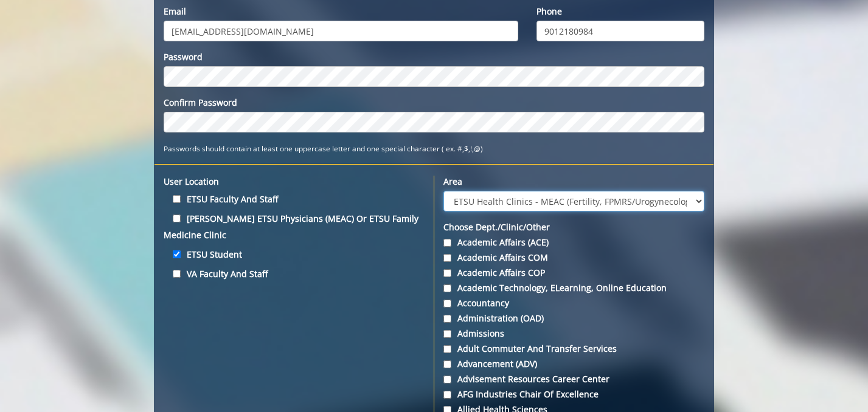 The height and width of the screenshot is (412, 868). What do you see at coordinates (295, 254) in the screenshot?
I see `label: ETSU Student` at bounding box center [295, 254].